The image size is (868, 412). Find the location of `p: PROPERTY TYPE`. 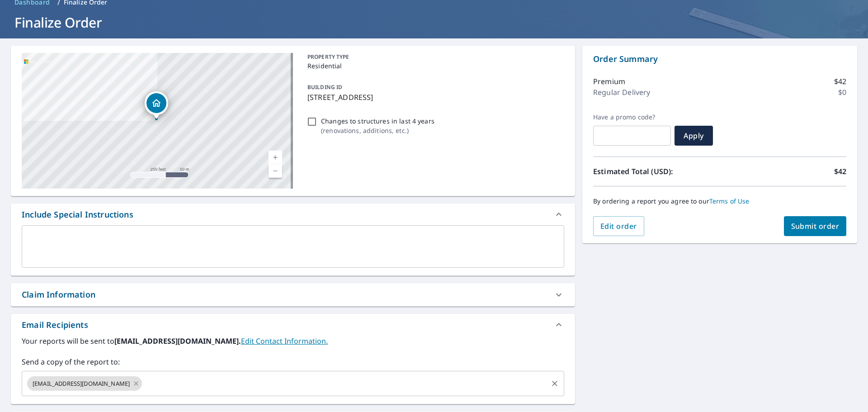

p: PROPERTY TYPE is located at coordinates (434, 57).